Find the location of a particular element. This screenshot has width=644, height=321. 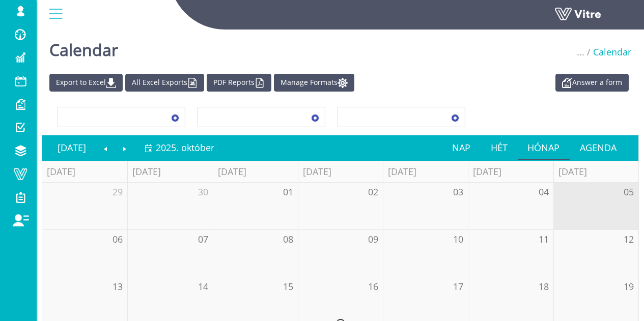

h1: Calendar is located at coordinates (83, 47).